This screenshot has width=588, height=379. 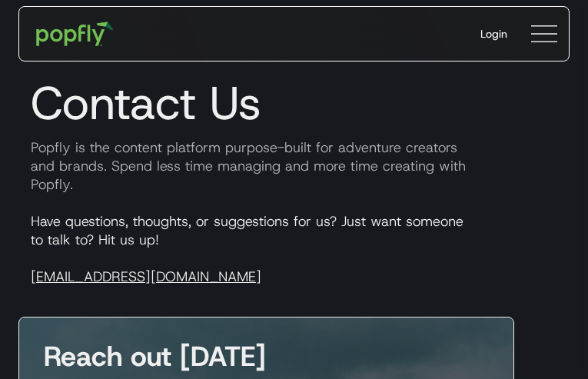 I want to click on h1: Contact Us, so click(x=294, y=103).